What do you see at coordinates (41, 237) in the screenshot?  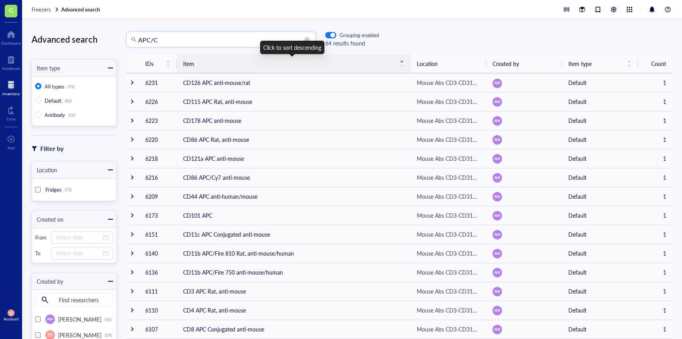 I see `div: From` at bounding box center [41, 237].